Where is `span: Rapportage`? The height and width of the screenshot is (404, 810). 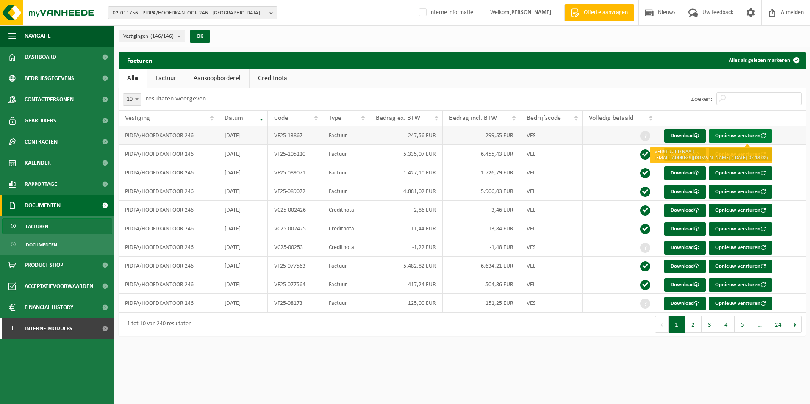
span: Rapportage is located at coordinates (41, 184).